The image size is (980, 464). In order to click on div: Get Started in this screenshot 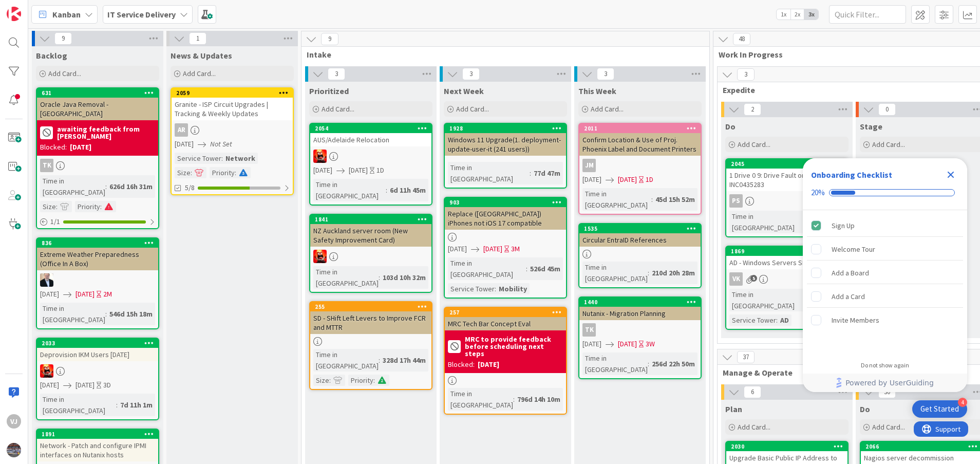, I will do `click(939, 409)`.